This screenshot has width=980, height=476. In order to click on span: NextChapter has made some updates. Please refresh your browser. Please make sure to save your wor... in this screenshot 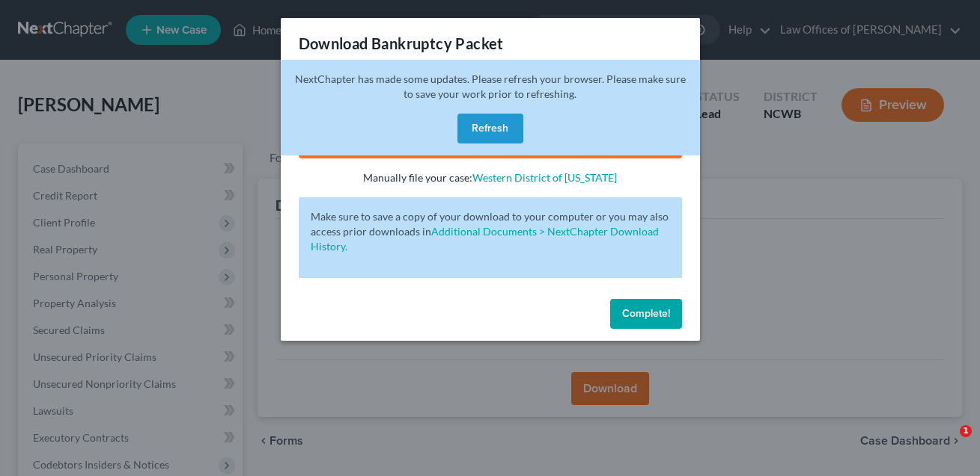, I will do `click(490, 86)`.